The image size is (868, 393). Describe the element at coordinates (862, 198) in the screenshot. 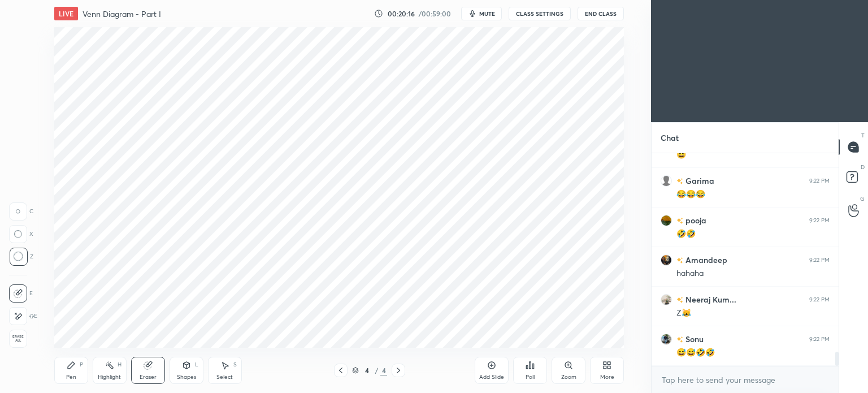

I see `p: G` at that location.